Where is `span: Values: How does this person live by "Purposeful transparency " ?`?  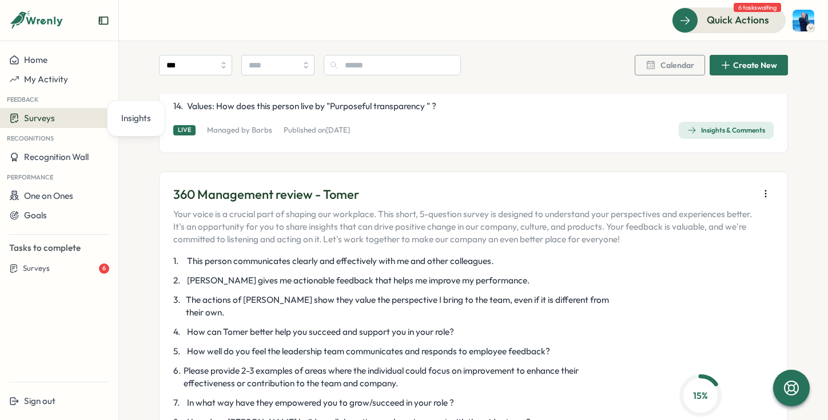
span: Values: How does this person live by "Purposeful transparency " ? is located at coordinates (312, 106).